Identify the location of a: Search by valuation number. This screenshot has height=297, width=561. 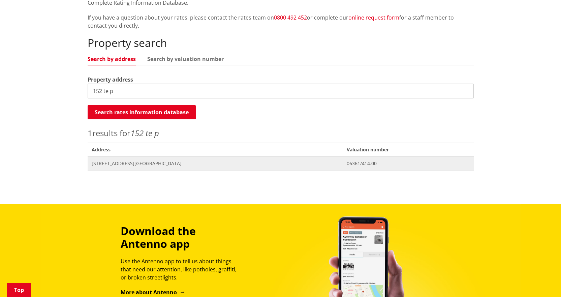
(185, 59).